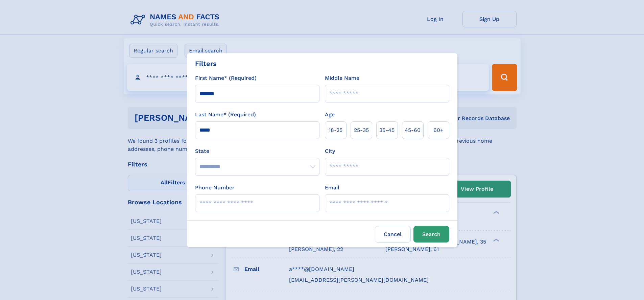  What do you see at coordinates (412, 130) in the screenshot?
I see `span: 45‑60` at bounding box center [412, 130].